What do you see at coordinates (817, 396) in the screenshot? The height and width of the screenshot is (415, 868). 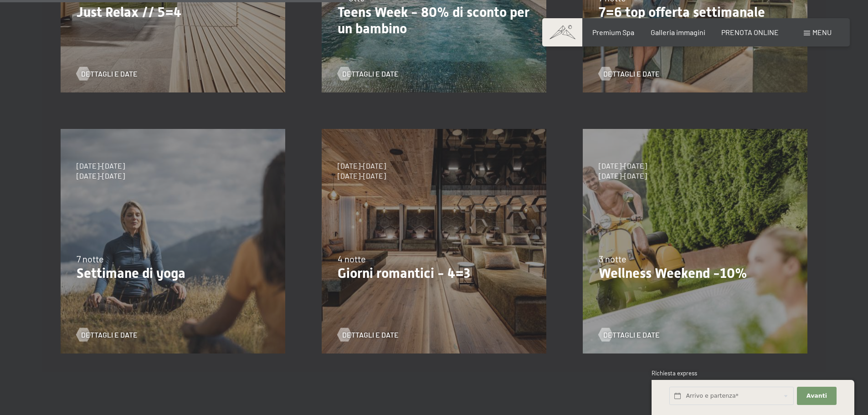 I see `button: Avanti` at bounding box center [817, 396].